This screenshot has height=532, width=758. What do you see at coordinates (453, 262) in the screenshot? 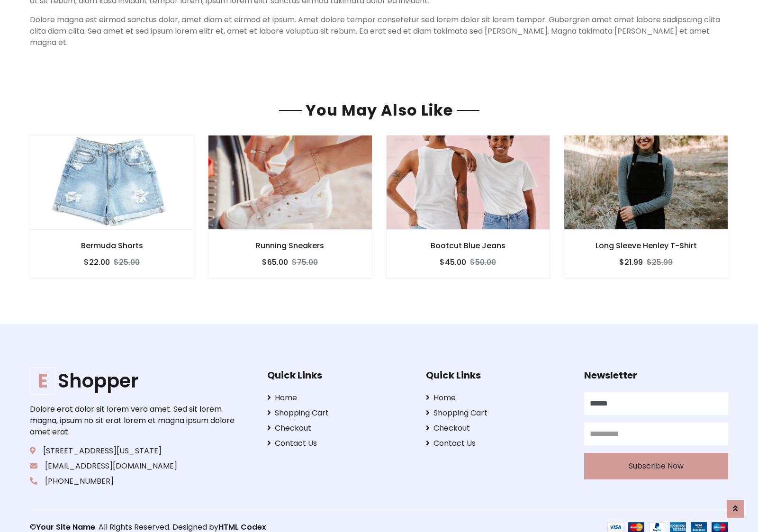
I see `h6: $45.00` at bounding box center [453, 262].